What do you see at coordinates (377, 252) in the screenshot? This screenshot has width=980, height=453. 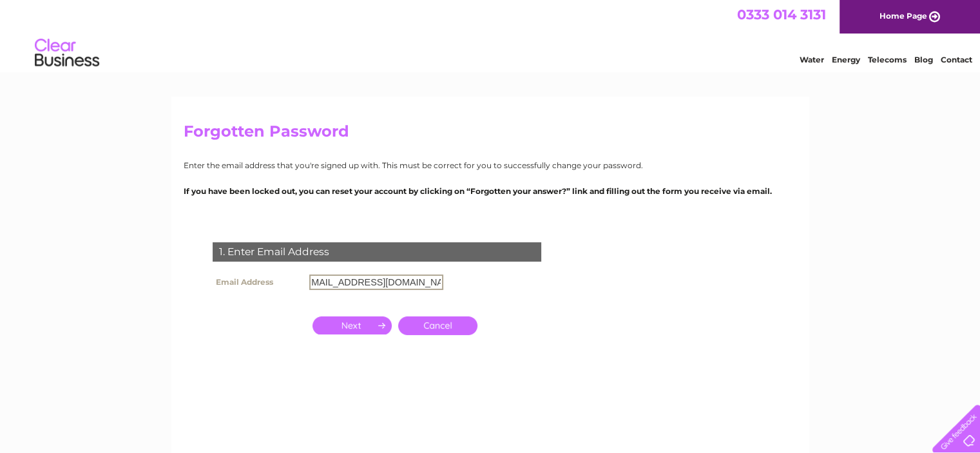 I see `div: 1. Enter Email Address` at bounding box center [377, 252].